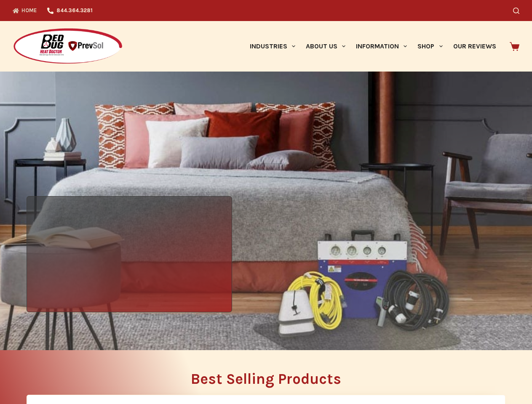 The image size is (532, 404). I want to click on a: About Us, so click(325, 47).